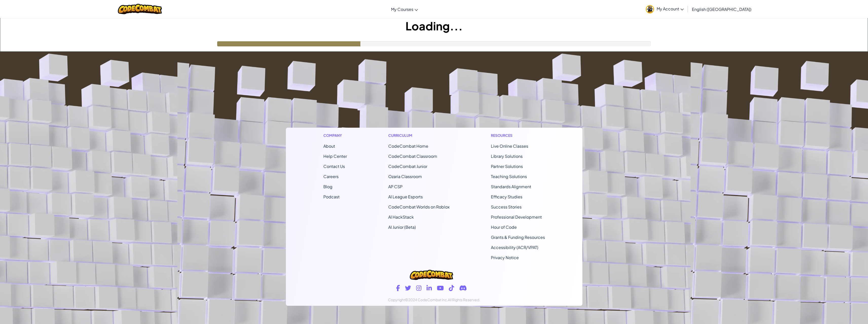  I want to click on a: Hour of Code, so click(504, 227).